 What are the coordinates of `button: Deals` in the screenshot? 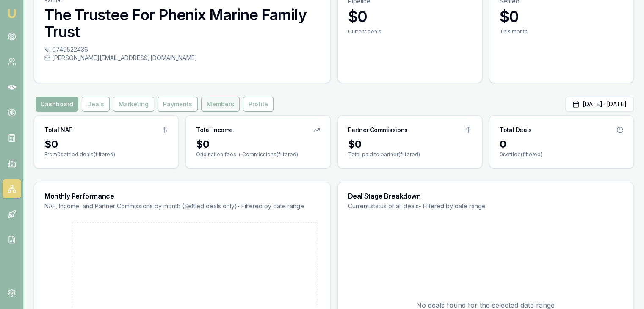 It's located at (95, 104).